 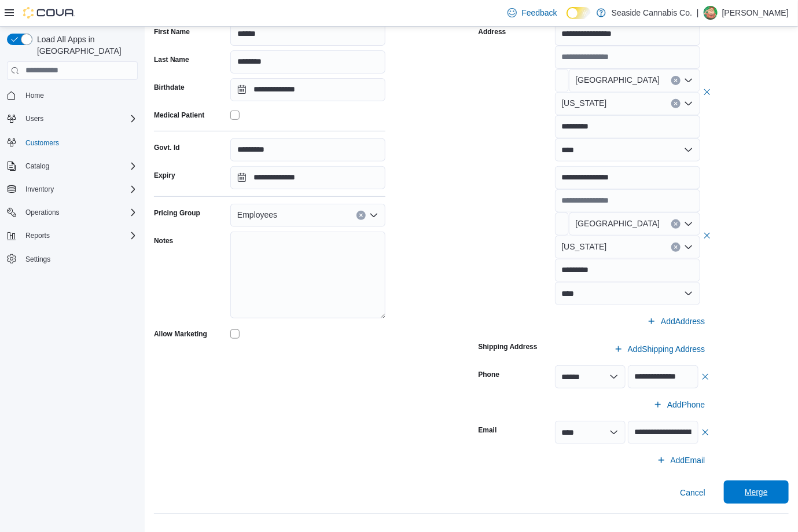 What do you see at coordinates (679, 405) in the screenshot?
I see `button: AddPhone` at bounding box center [679, 405].